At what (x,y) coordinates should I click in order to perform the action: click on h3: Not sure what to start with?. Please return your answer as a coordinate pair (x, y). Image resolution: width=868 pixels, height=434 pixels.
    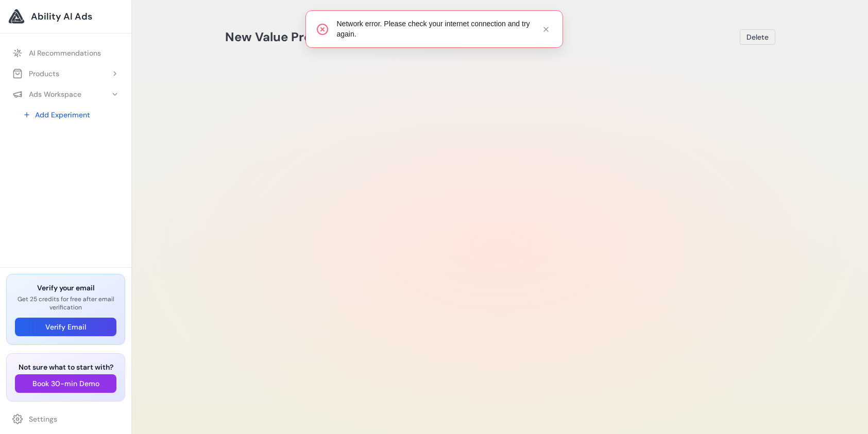
    Looking at the image, I should click on (65, 367).